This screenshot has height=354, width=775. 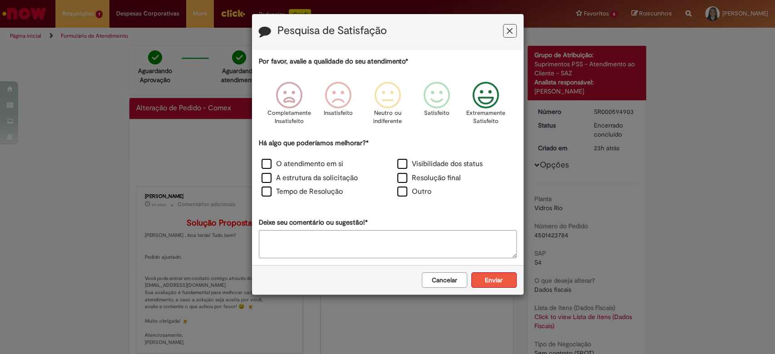 What do you see at coordinates (437, 113) in the screenshot?
I see `p: Satisfeito` at bounding box center [437, 113].